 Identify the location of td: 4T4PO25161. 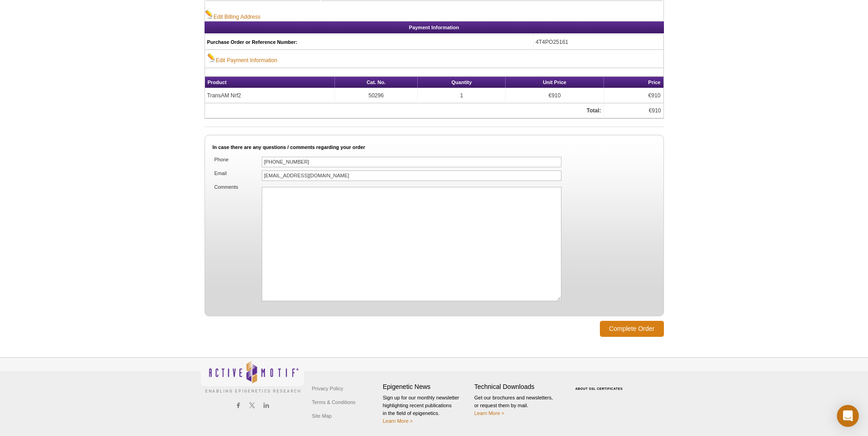
(599, 42).